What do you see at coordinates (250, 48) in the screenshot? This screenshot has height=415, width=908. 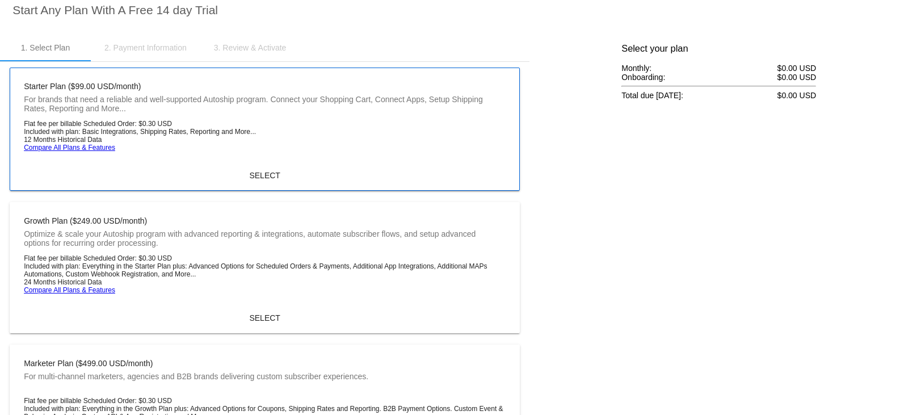 I see `div: 3. Review & Activate` at bounding box center [250, 48].